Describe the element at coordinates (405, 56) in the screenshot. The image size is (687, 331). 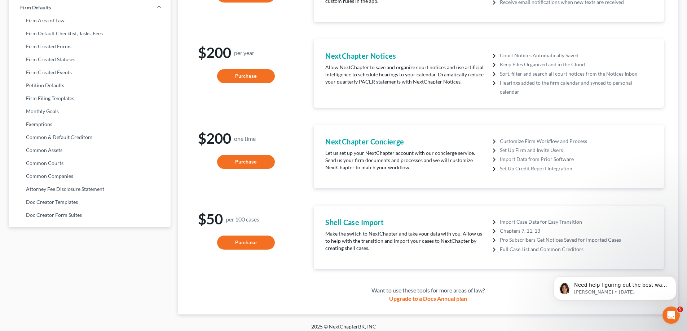
I see `h4: NextChapter Notices` at that location.